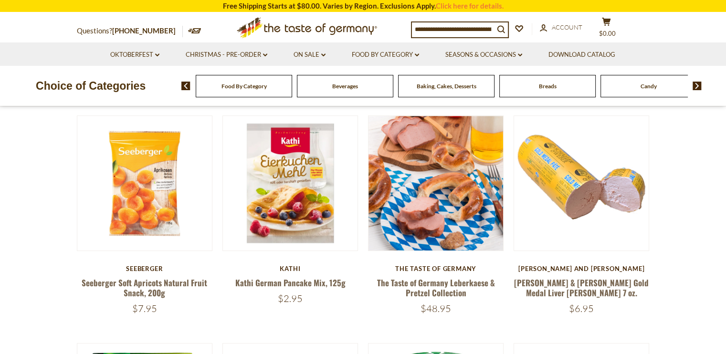 Image resolution: width=726 pixels, height=354 pixels. I want to click on span: Food By Category, so click(244, 86).